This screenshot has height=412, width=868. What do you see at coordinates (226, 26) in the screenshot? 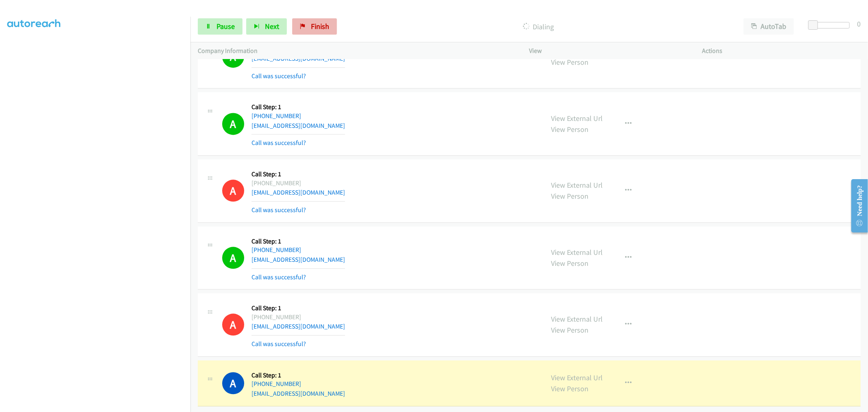
I see `span: Pause` at bounding box center [226, 26].